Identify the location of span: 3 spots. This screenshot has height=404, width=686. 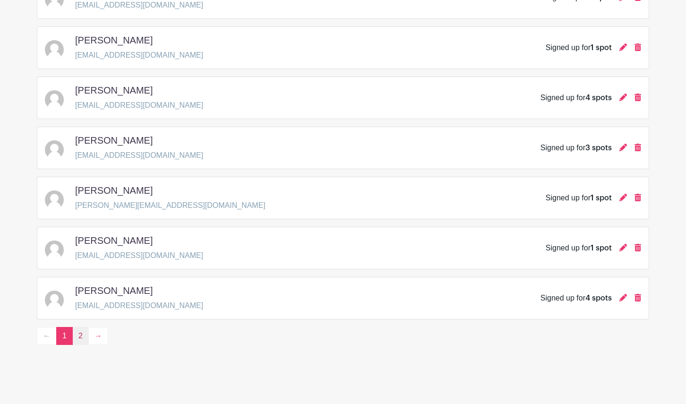
(599, 148).